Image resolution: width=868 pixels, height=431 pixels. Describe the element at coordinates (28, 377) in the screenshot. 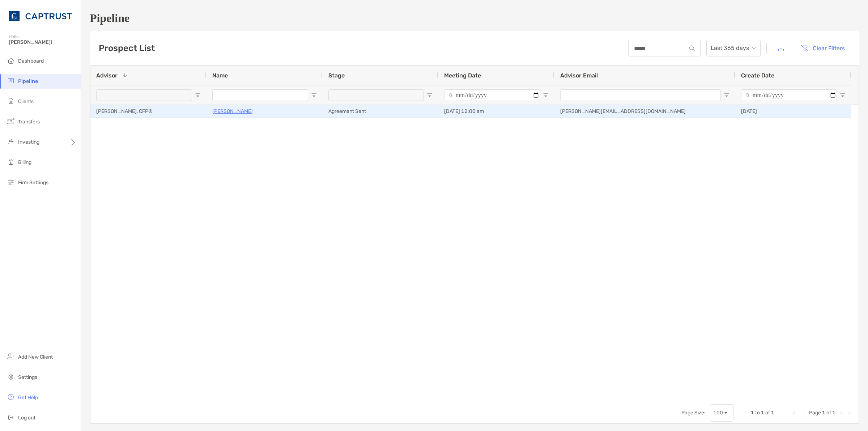

I see `span: Settings` at that location.